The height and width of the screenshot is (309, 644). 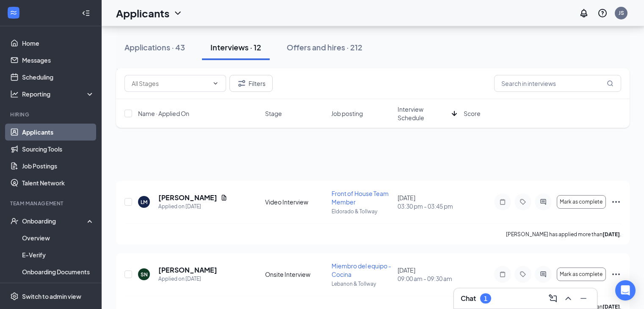 What do you see at coordinates (454, 114) in the screenshot?
I see `svg: ArrowDown` at bounding box center [454, 114].